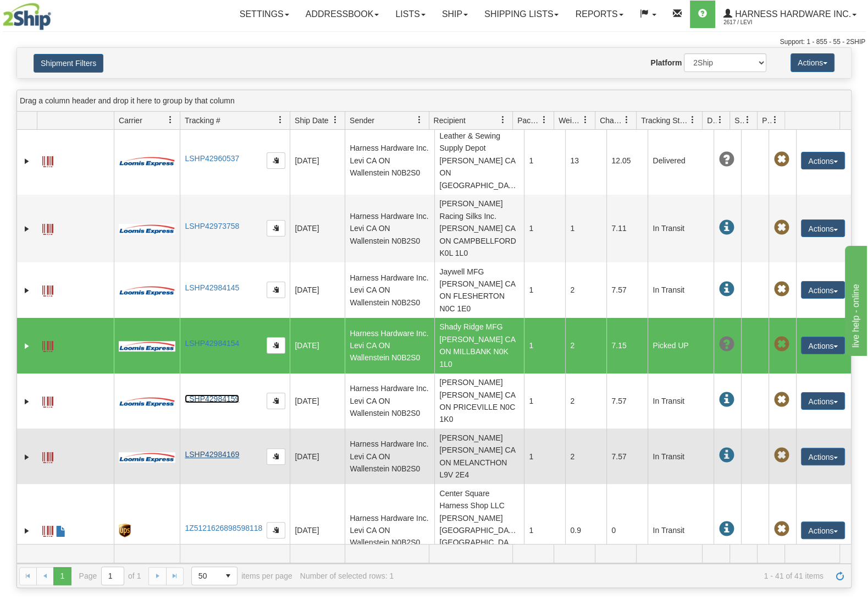 This screenshot has width=868, height=599. I want to click on span: Charge, so click(611, 120).